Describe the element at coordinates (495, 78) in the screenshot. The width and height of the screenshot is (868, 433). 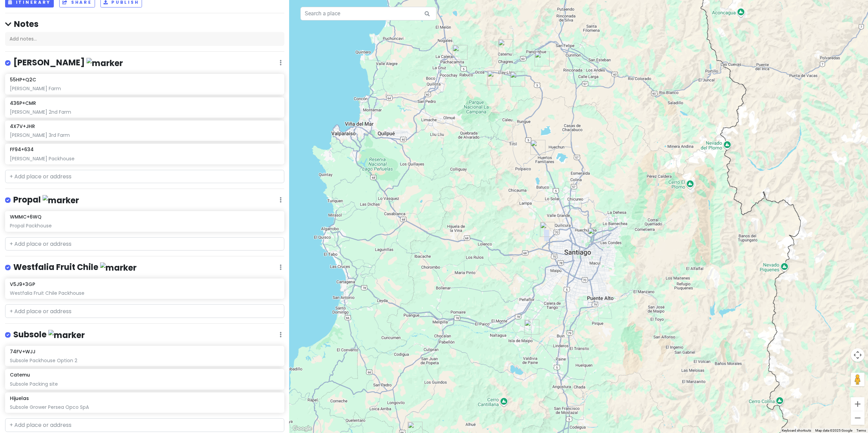
I see `div: 4X7V+JHR` at that location.